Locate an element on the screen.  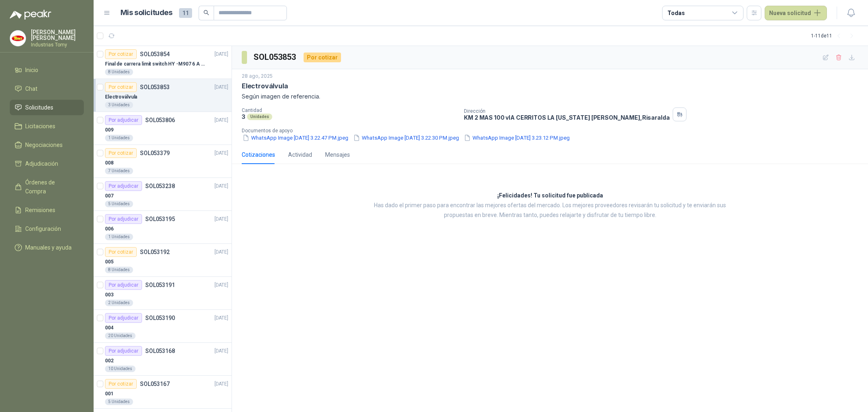
p: Dirección is located at coordinates (567, 111).